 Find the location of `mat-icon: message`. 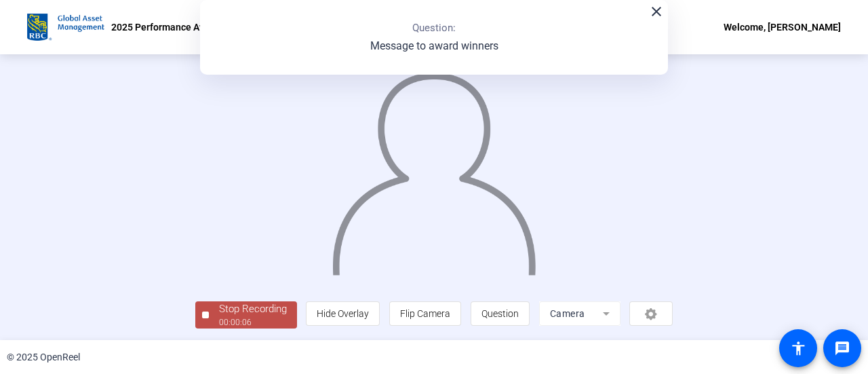

mat-icon: message is located at coordinates (842, 348).